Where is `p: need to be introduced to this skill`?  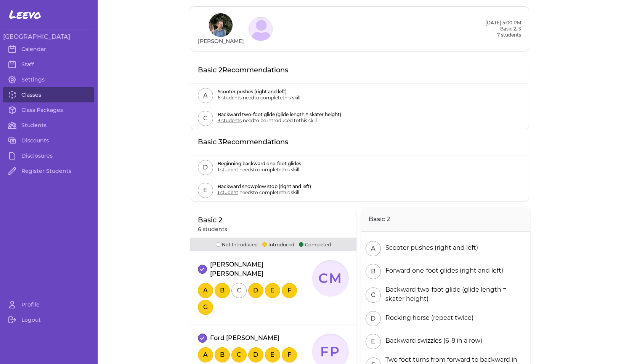
p: need to be introduced to this skill is located at coordinates (279, 121).